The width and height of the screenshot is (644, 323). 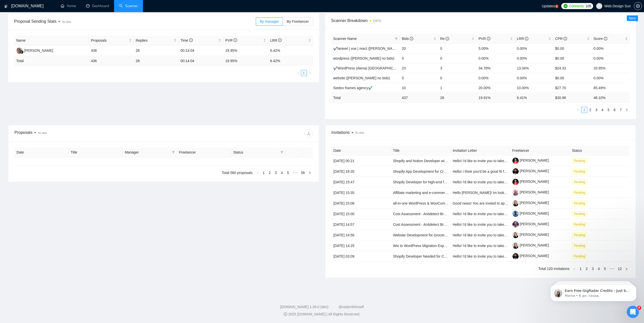 What do you see at coordinates (596, 110) in the screenshot?
I see `a: 3` at bounding box center [596, 110].